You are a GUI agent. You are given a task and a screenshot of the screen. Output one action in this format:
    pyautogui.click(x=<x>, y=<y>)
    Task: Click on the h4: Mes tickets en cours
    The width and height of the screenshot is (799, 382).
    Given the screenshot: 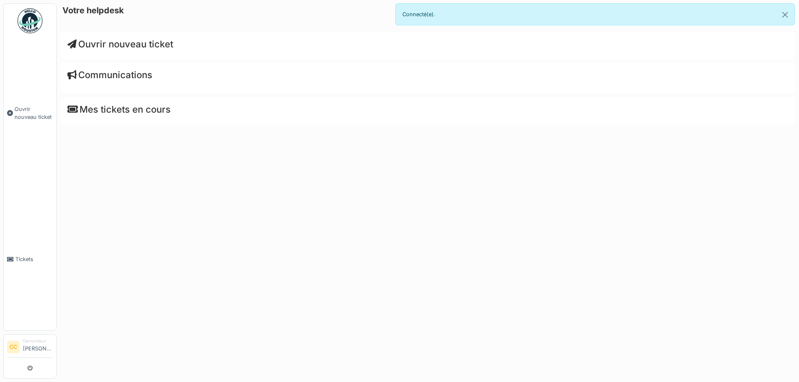 What is the action you would take?
    pyautogui.click(x=428, y=109)
    